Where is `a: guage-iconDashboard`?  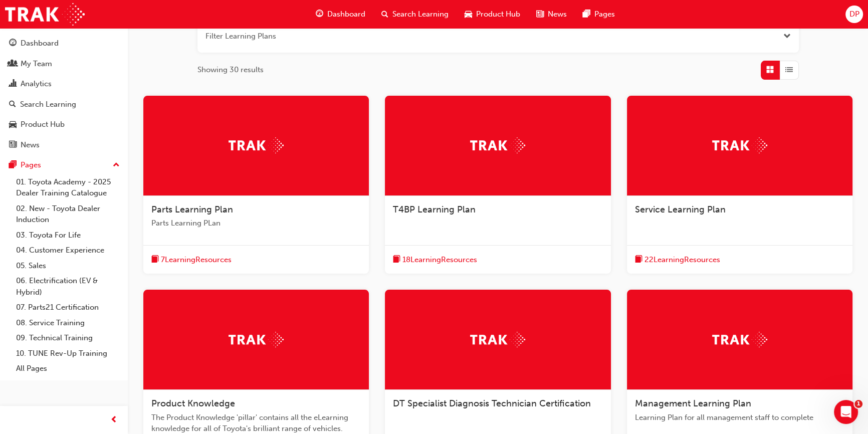 a: guage-iconDashboard is located at coordinates (340, 14).